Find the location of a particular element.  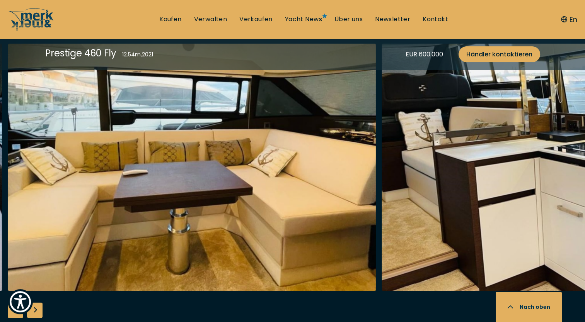

div: EUR 600.000 is located at coordinates (424, 54).